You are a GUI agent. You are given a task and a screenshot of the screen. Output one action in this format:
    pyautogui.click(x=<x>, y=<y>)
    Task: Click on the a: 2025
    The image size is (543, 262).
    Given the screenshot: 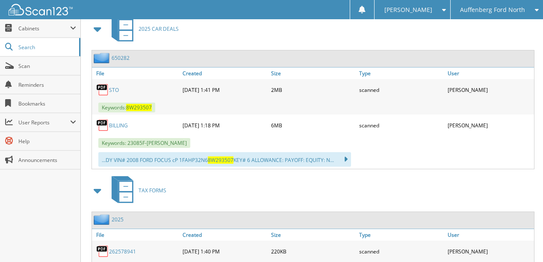 What is the action you would take?
    pyautogui.click(x=118, y=219)
    